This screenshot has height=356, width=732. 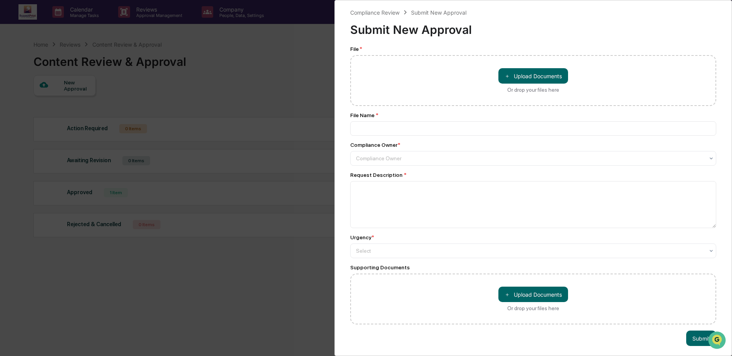 What do you see at coordinates (15, 66) in the screenshot?
I see `img: 1746055101610-c473b297-6a78-478c-a979-82029cc54cd1` at bounding box center [15, 66].